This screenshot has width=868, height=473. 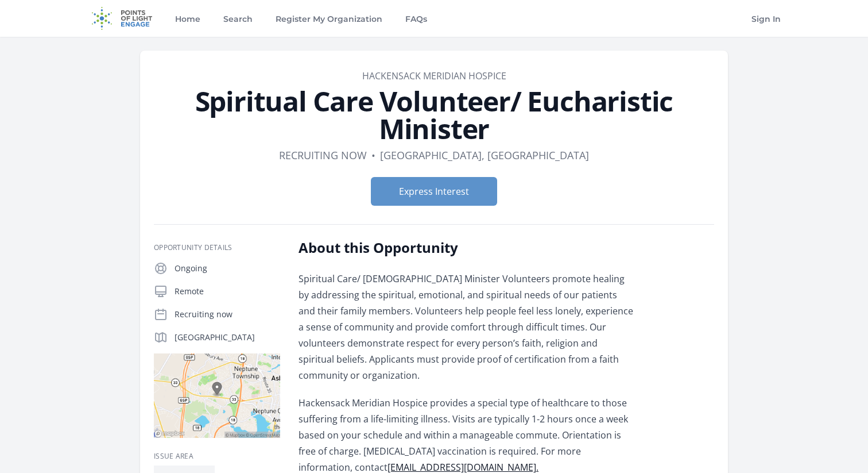 What do you see at coordinates (434, 115) in the screenshot?
I see `h1: Spiritual Care Volunteer/ Eucharistic Minister` at bounding box center [434, 115].